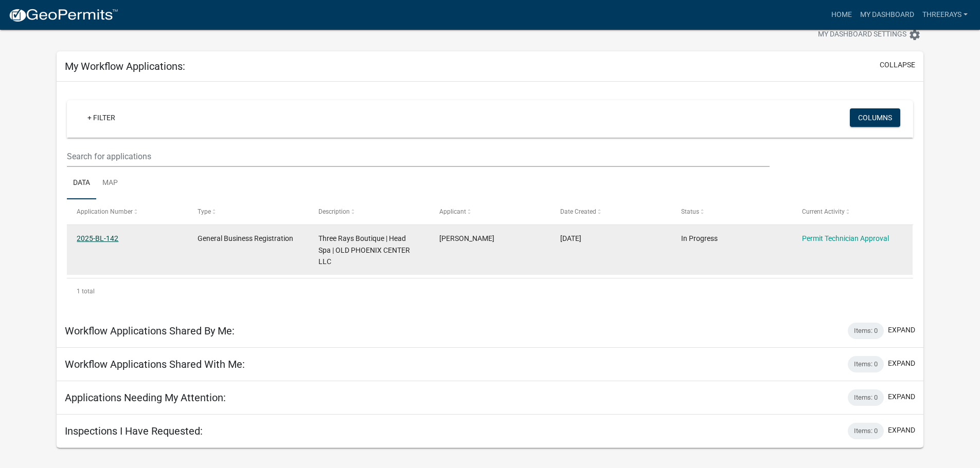 The image size is (980, 468). I want to click on datatable-header-cell: Application Number, so click(127, 212).